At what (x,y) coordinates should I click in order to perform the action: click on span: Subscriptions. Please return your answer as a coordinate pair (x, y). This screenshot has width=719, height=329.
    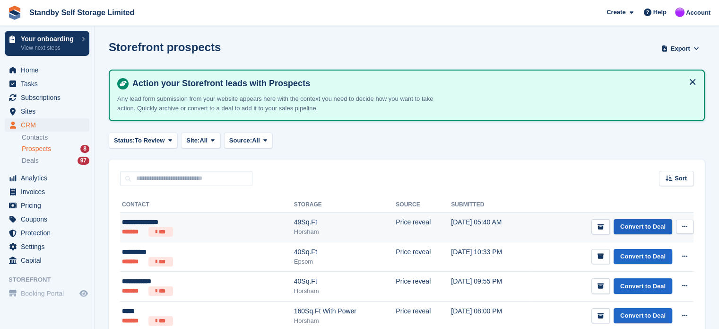
    Looking at the image, I should click on (49, 97).